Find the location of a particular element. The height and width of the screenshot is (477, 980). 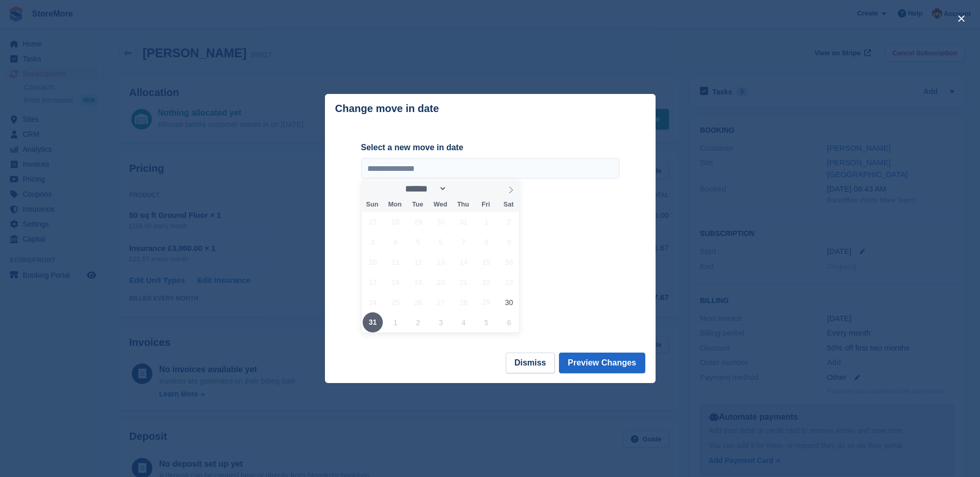

span: August 22, 2025 is located at coordinates (486, 282).